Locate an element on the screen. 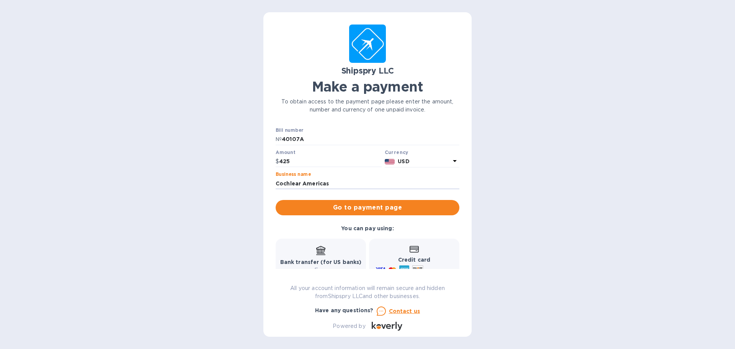  input: Enter bill number is located at coordinates (370, 139).